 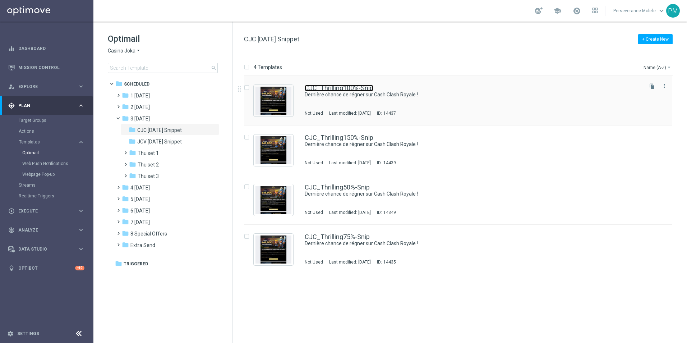 What do you see at coordinates (11, 87) in the screenshot?
I see `i: person_search` at bounding box center [11, 87].